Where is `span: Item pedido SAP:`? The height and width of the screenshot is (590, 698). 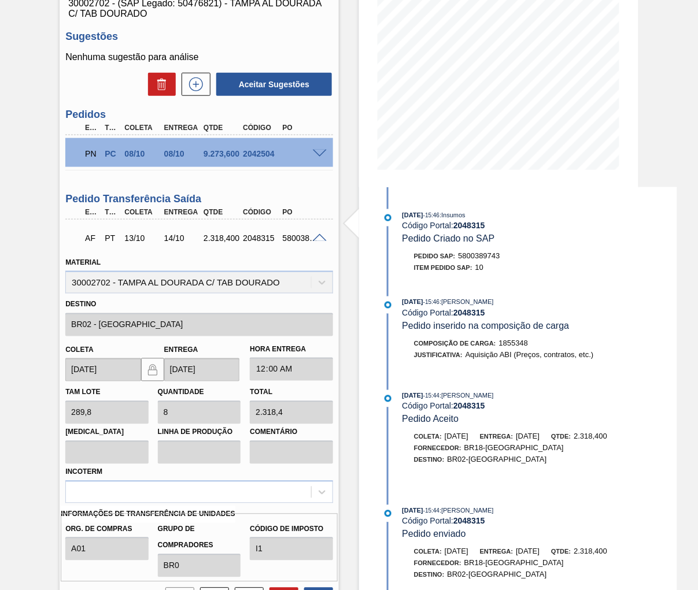
span: Item pedido SAP: is located at coordinates (443, 268).